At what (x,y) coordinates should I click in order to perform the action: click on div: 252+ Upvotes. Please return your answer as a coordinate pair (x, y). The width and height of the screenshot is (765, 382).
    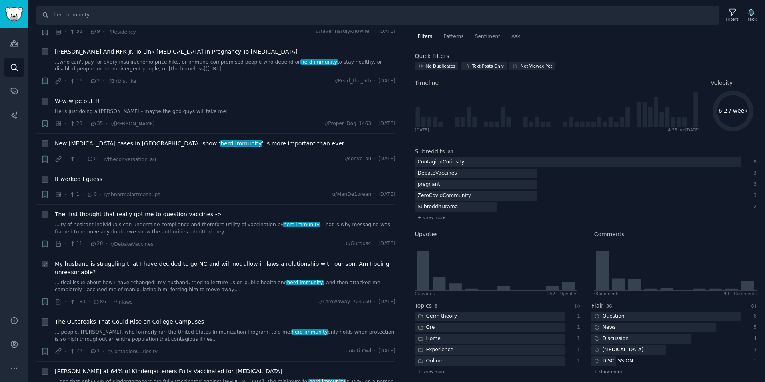
    Looking at the image, I should click on (562, 293).